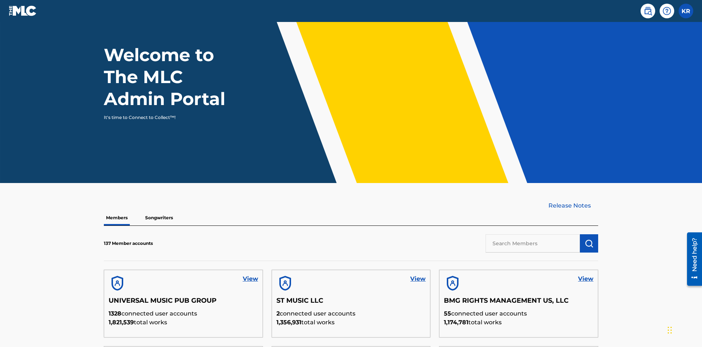  I want to click on input: Search Members, so click(533, 243).